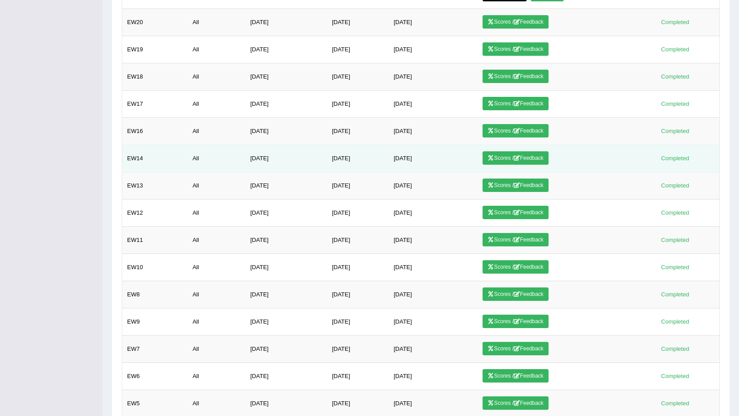 Image resolution: width=739 pixels, height=416 pixels. I want to click on td: EW10, so click(155, 267).